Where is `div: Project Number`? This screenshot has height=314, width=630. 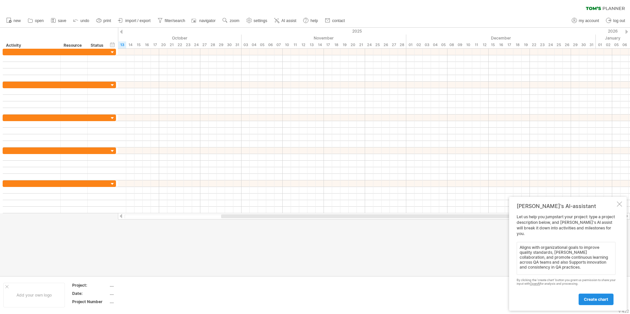
div: Project Number is located at coordinates (90, 302).